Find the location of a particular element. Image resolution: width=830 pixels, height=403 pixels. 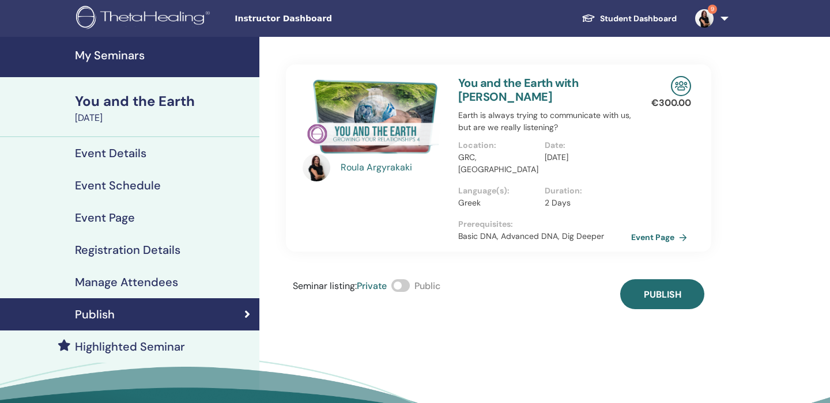

h4: Manage Attendees is located at coordinates (126, 282).